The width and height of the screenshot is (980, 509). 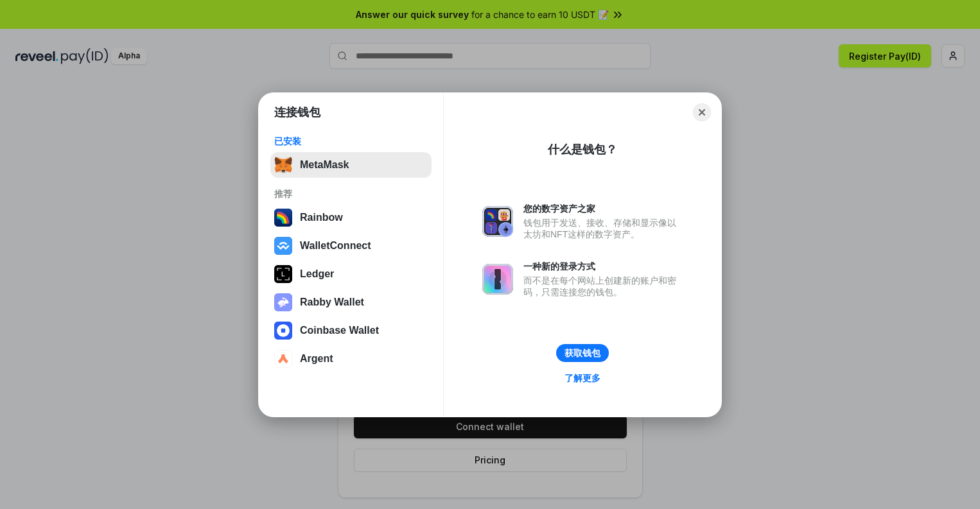 What do you see at coordinates (603, 229) in the screenshot?
I see `div: 钱包用于发送、接收、存储和显示像以太坊和NFT这样的数字资产。` at bounding box center [603, 229].